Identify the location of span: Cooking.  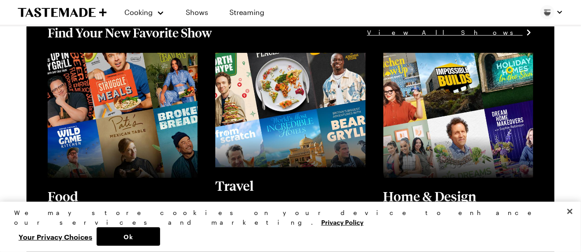
(139, 12).